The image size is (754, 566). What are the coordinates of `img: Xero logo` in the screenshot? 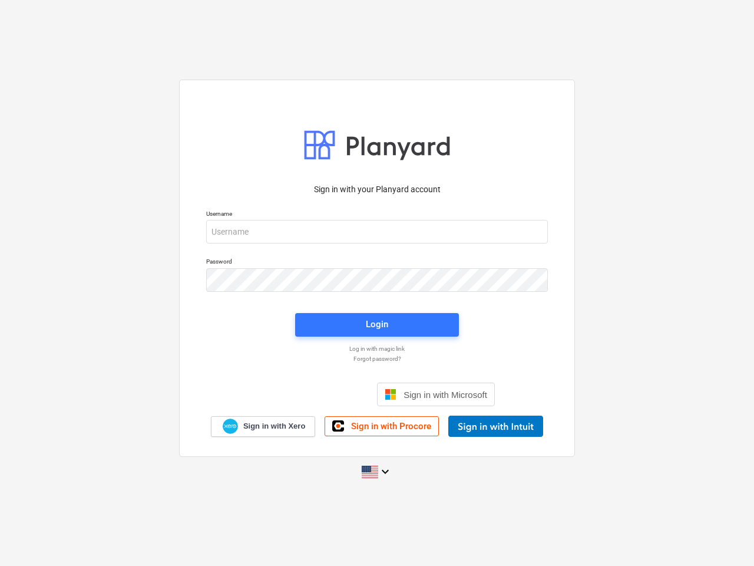 It's located at (230, 426).